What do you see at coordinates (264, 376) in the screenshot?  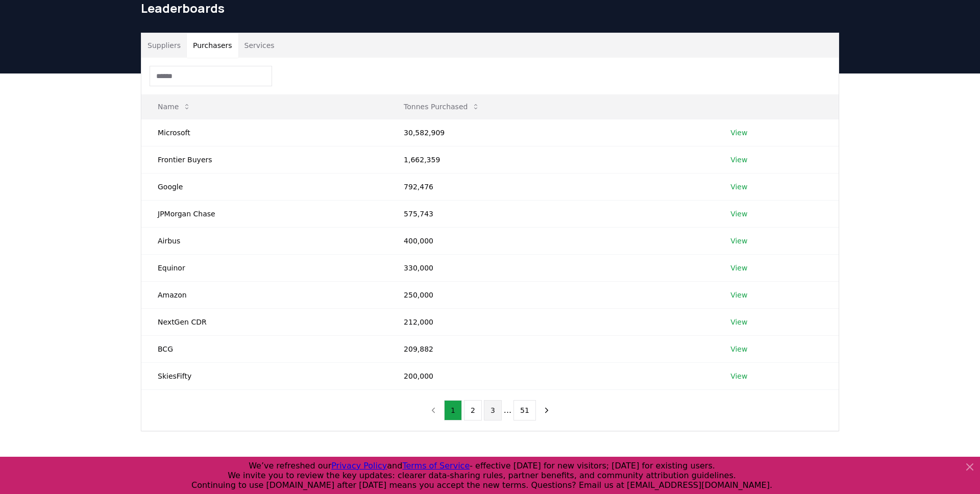 I see `td: SkiesFifty` at bounding box center [264, 376].